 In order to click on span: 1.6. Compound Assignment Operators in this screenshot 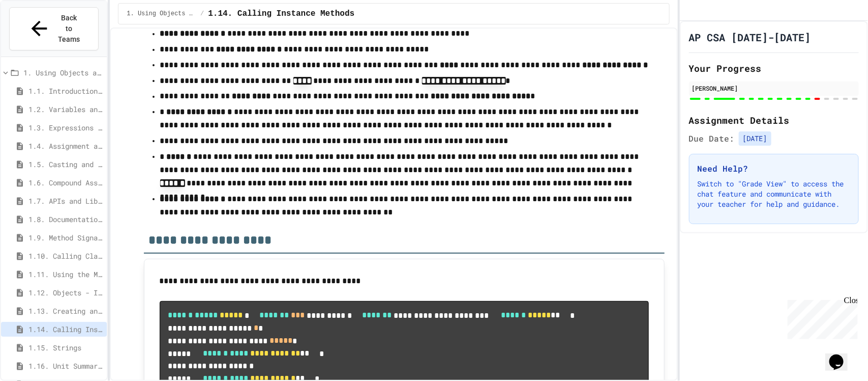, I will do `click(65, 182)`.